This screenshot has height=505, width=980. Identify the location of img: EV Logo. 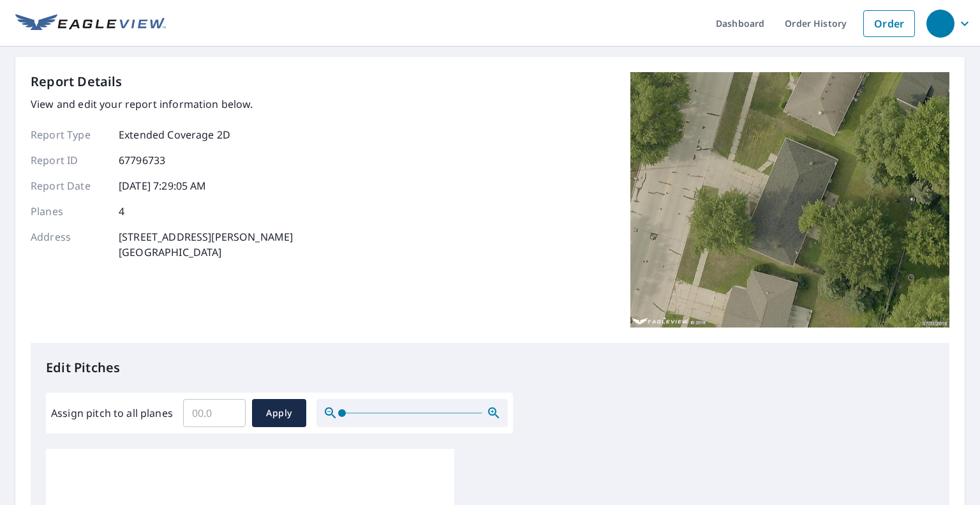
(90, 23).